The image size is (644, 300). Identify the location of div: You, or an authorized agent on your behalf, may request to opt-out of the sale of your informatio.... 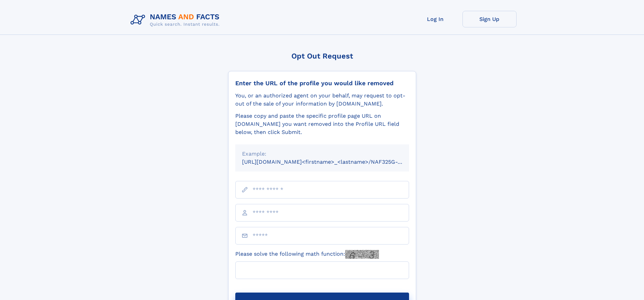
(322, 100).